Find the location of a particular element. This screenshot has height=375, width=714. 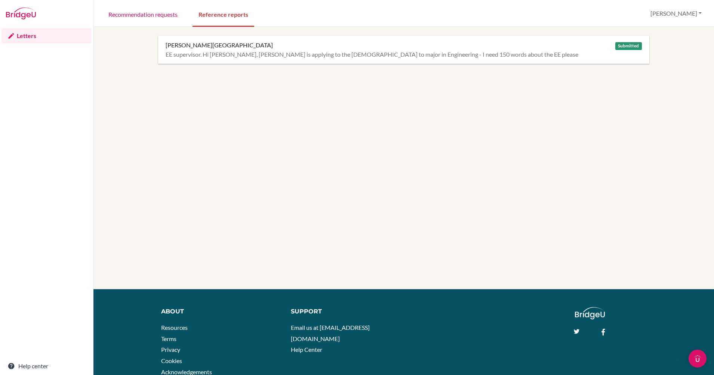

img: logo_white@2x-f4f0deed5e89b7ecb1c2cc34c3e3d731f90f0f143d5ea2071677605dd97b5244.png is located at coordinates (590, 313).